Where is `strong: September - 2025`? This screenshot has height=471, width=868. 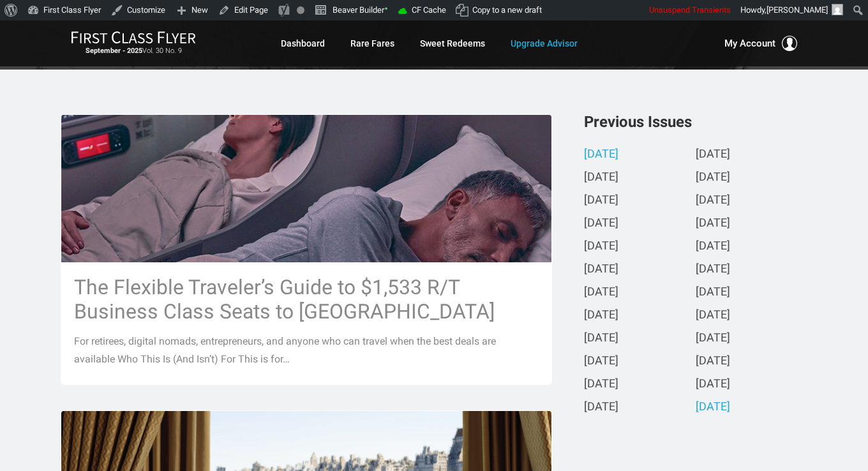
strong: September - 2025 is located at coordinates (114, 51).